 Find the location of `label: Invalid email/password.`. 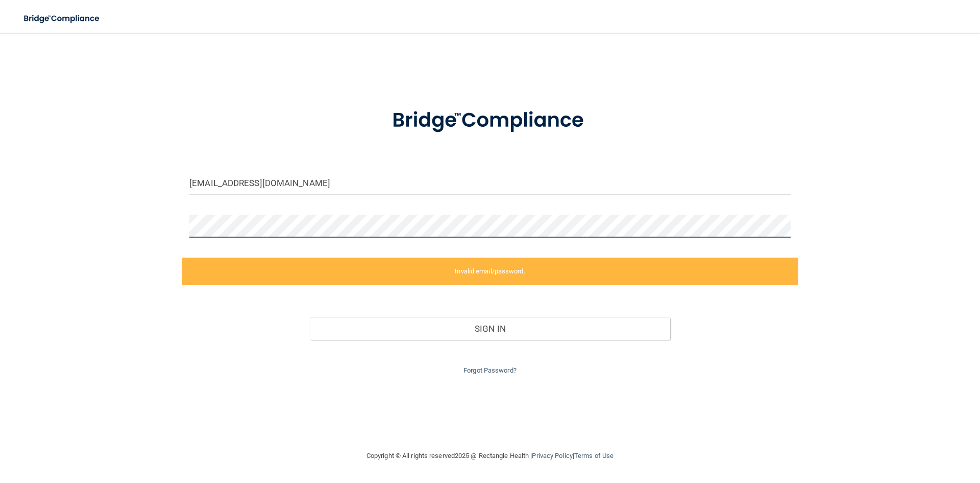

label: Invalid email/password. is located at coordinates (490, 271).